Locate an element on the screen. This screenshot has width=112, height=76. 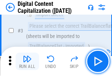
button: Skip is located at coordinates (74, 62).